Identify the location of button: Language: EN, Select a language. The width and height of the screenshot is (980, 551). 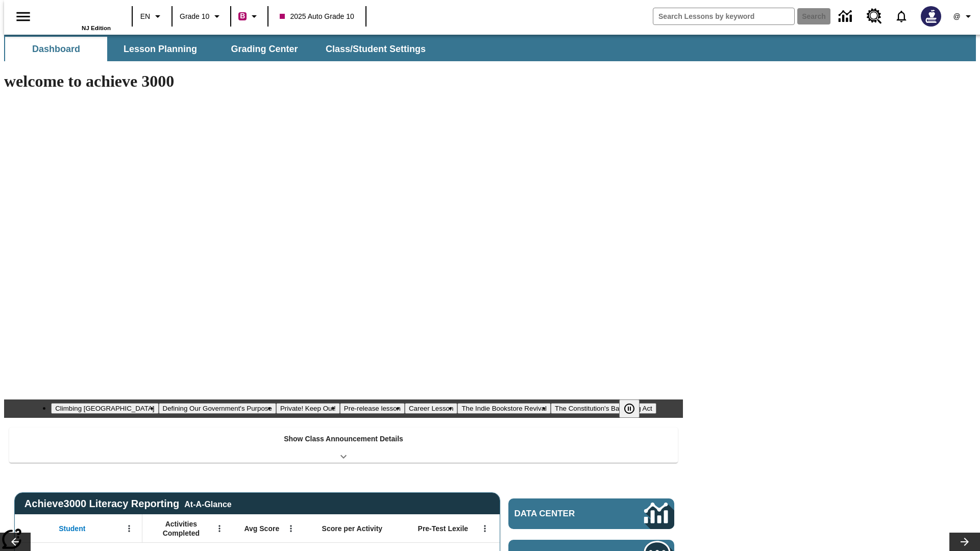
(152, 16).